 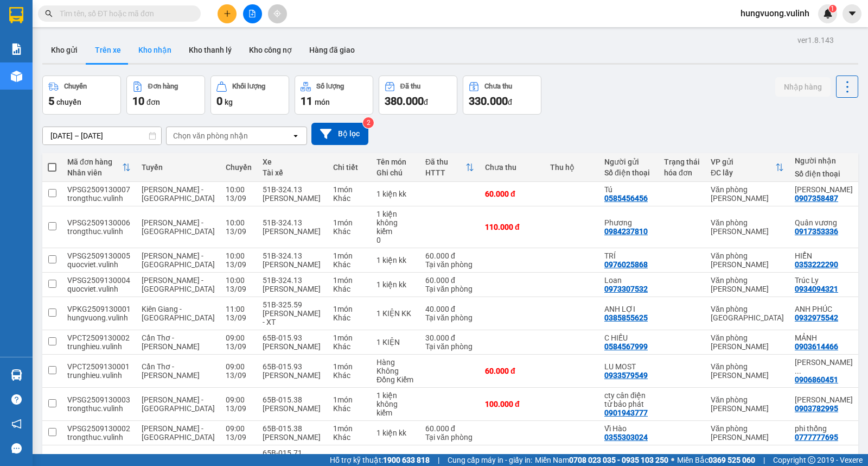 I want to click on div: Huỳnh Tài, so click(x=823, y=190).